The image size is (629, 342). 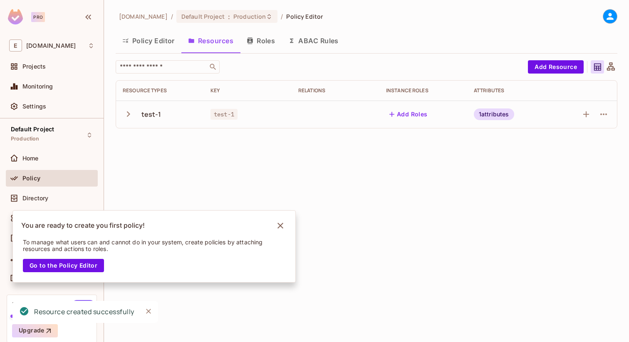 I want to click on span: E, so click(x=15, y=45).